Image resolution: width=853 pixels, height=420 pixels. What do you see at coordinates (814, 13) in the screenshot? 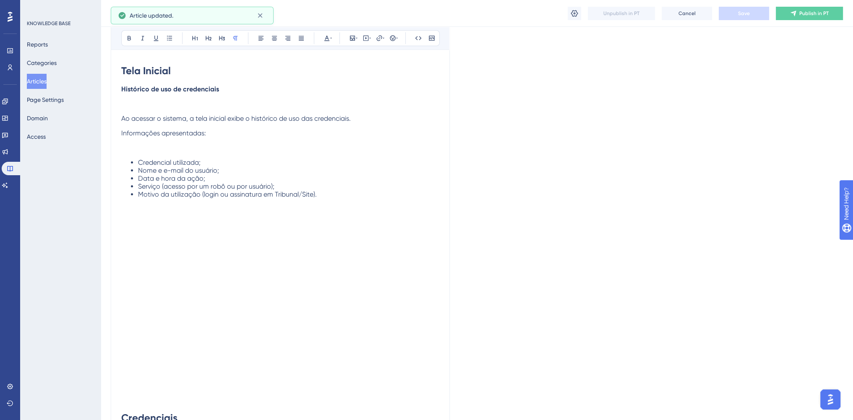
I see `span: Publish in PT` at bounding box center [814, 13].